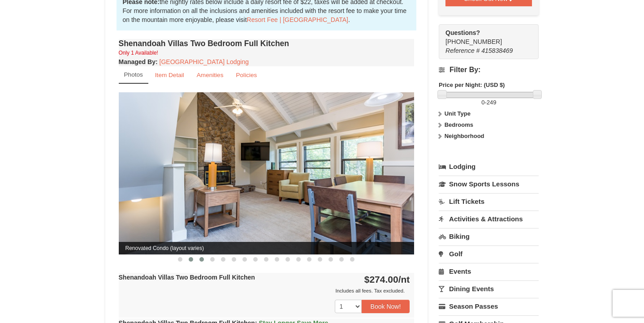  Describe the element at coordinates (488, 184) in the screenshot. I see `a: Snow Sports Lessons` at that location.